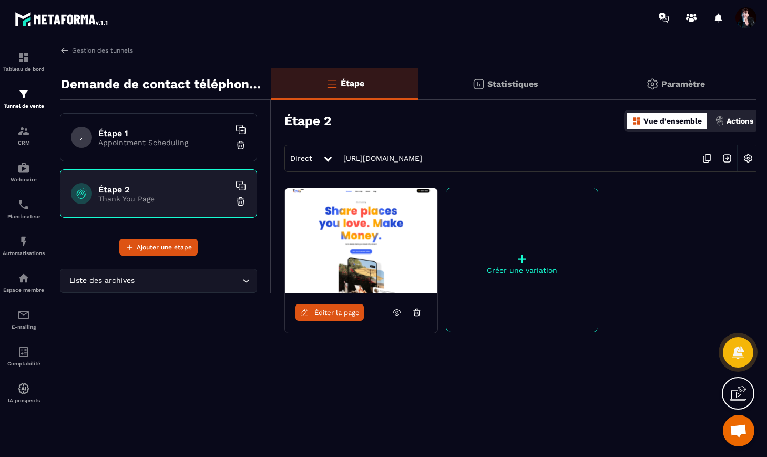 Image resolution: width=767 pixels, height=457 pixels. What do you see at coordinates (24, 142) in the screenshot?
I see `p: CRM` at bounding box center [24, 142].